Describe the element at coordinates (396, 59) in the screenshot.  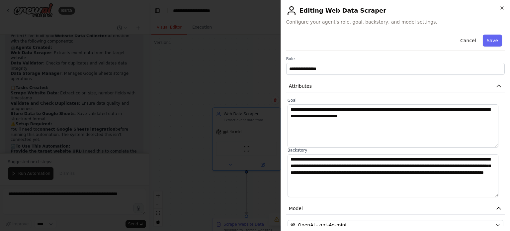
I see `label: Role` at that location.